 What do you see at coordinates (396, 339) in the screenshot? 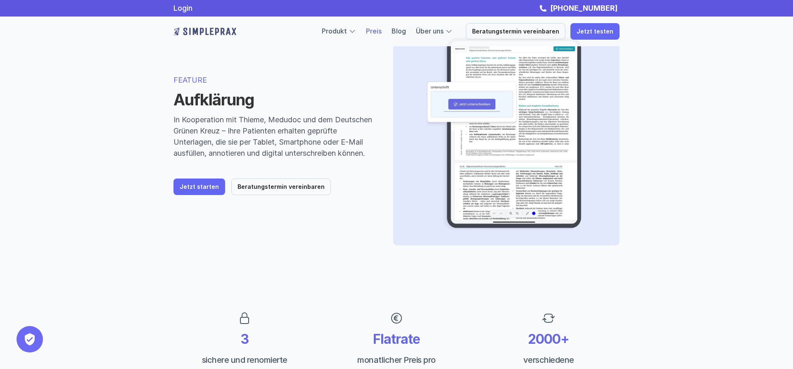
I see `p: Flatrate` at bounding box center [396, 339].